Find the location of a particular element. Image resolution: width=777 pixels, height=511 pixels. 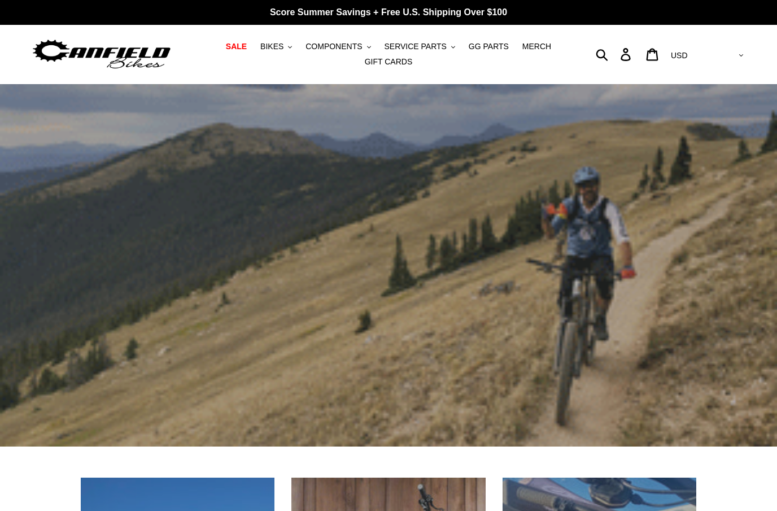

span: GIFT CARDS is located at coordinates (389, 62).